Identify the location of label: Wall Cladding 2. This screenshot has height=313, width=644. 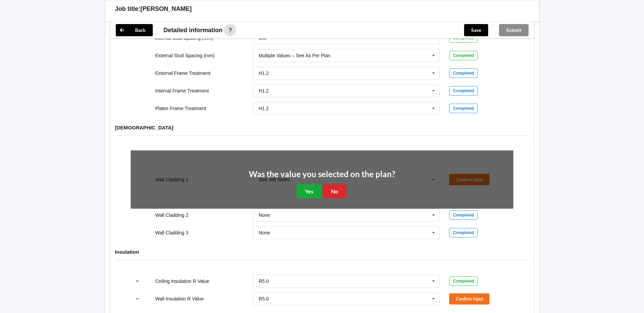
(172, 215).